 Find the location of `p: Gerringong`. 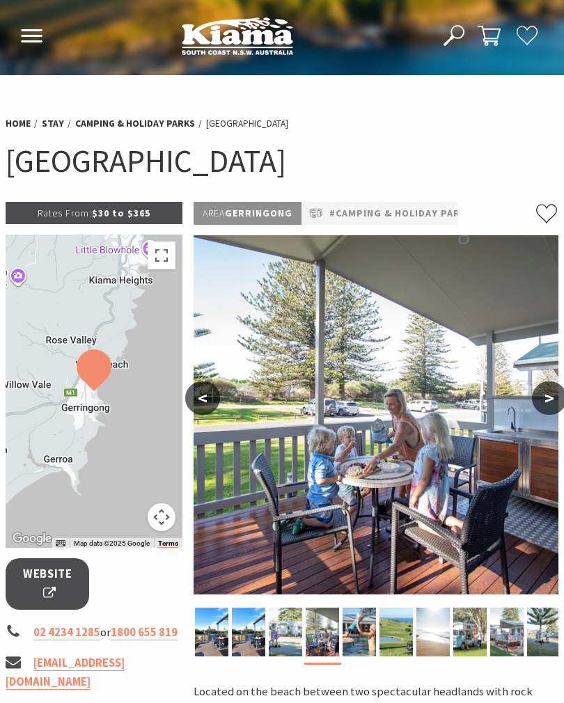

p: Gerringong is located at coordinates (247, 213).